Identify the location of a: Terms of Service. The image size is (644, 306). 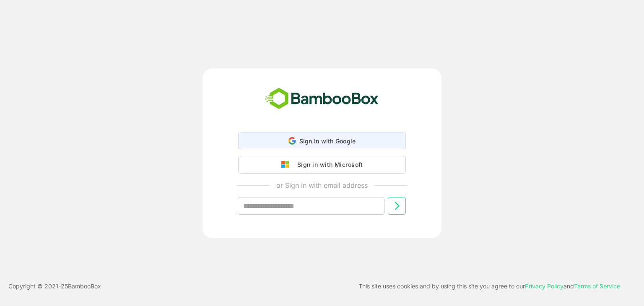
(597, 285).